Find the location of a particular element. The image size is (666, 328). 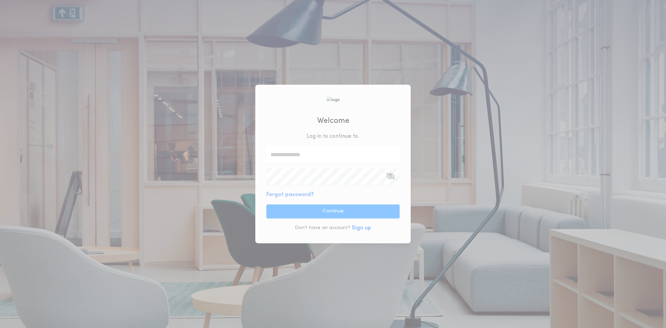

img: logo is located at coordinates (333, 100).